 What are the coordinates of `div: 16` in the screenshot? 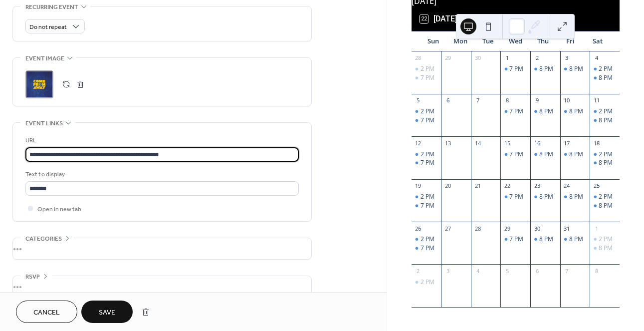 It's located at (537, 143).